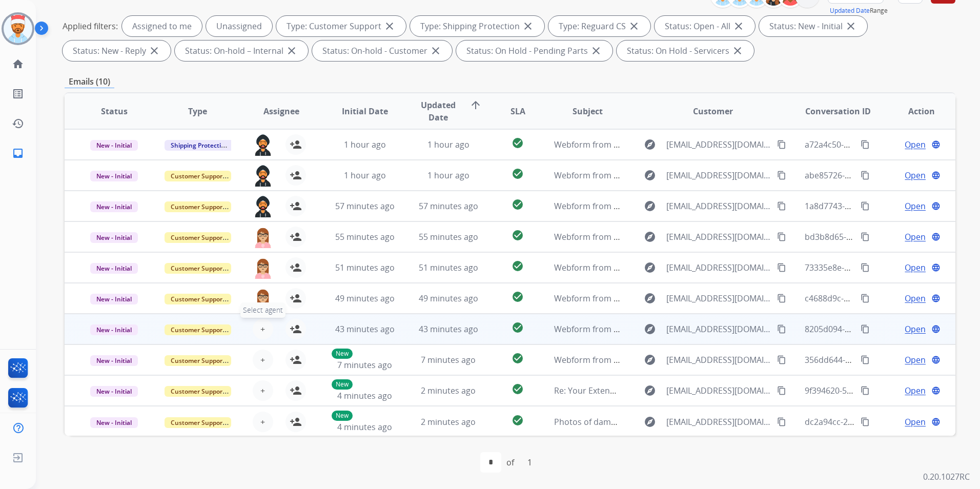 The image size is (980, 489). What do you see at coordinates (18, 94) in the screenshot?
I see `mat-icon: list_alt` at bounding box center [18, 94].